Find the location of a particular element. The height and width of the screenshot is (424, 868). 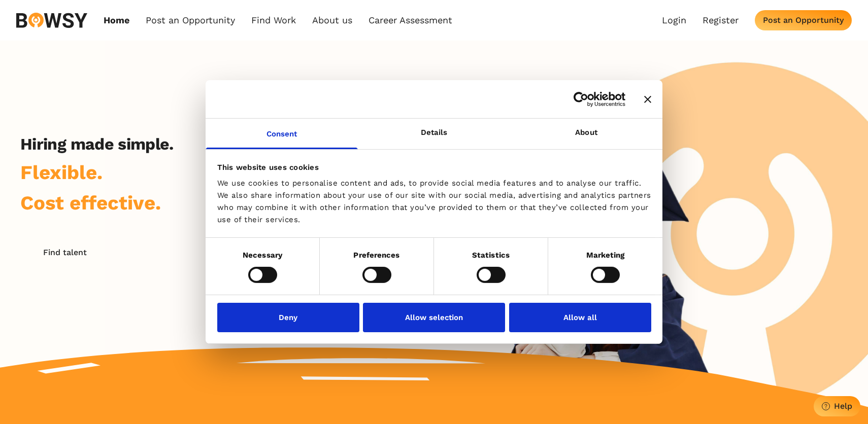

button: Find talent is located at coordinates (65, 252).